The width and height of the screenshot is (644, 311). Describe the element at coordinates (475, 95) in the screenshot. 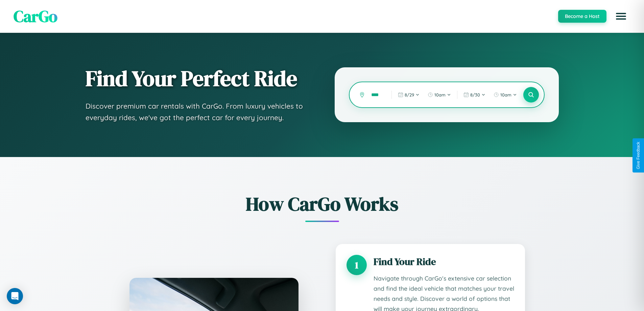

I see `span: 8 / 30` at that location.